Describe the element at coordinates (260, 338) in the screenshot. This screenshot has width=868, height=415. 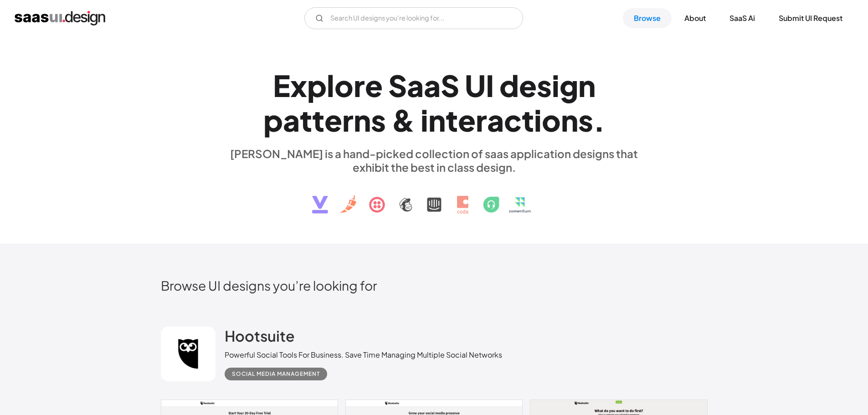
I see `a: Hootsuite` at that location.